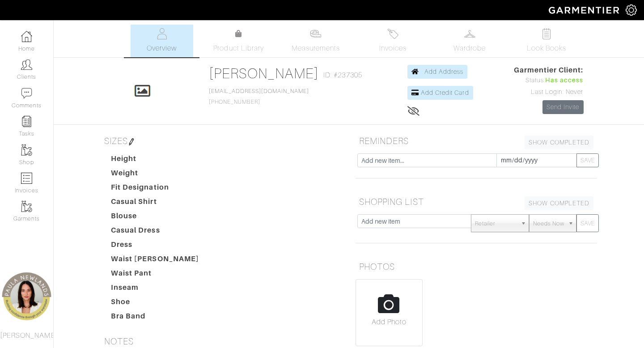  What do you see at coordinates (26, 178) in the screenshot?
I see `img: orders-icon-0abe47150d42831381b5fb84f609e132dff9fe21cb692f30cb5eec754e2cba89.png` at bounding box center [26, 178].